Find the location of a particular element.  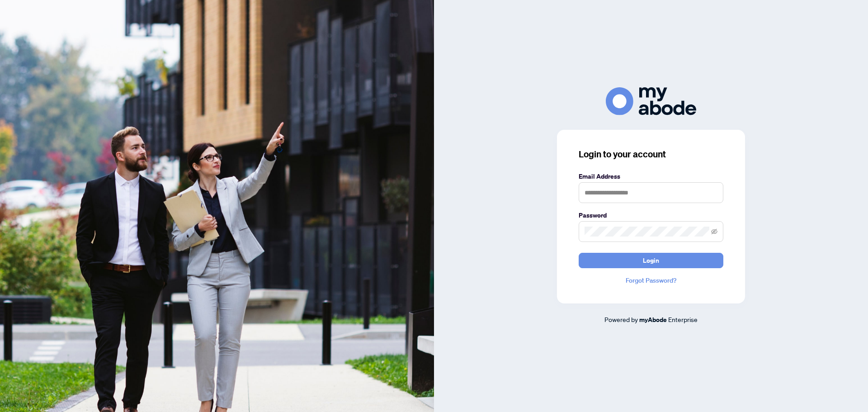

a: Forgot Password? is located at coordinates (651, 281).